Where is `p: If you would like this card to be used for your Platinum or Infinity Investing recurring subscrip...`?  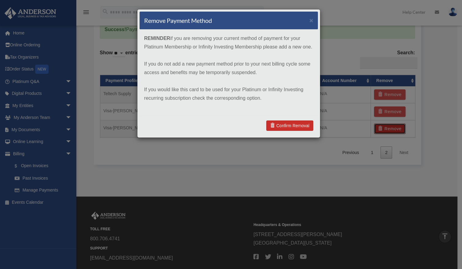 p: If you would like this card to be used for your Platinum or Infinity Investing recurring subscrip... is located at coordinates (229, 94).